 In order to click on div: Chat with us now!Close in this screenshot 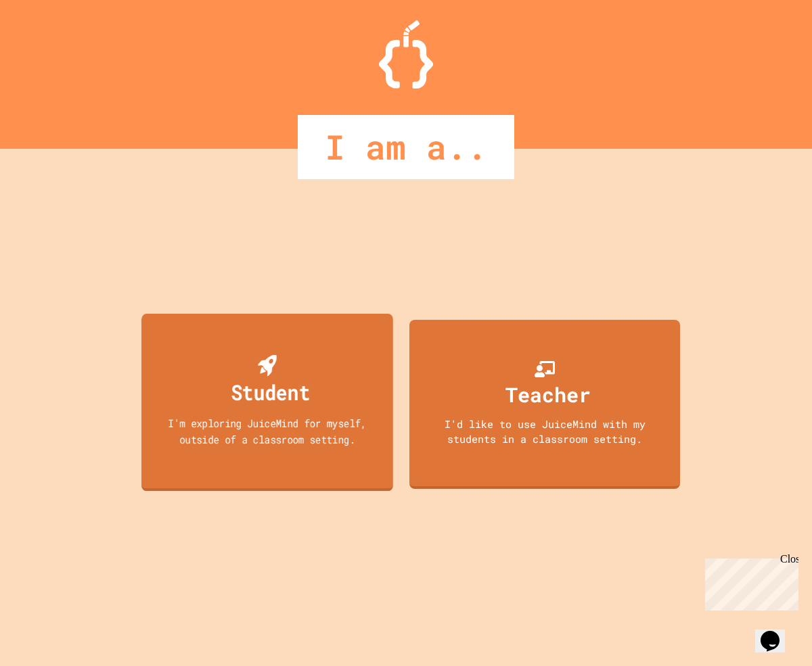, I will do `click(49, 45)`.